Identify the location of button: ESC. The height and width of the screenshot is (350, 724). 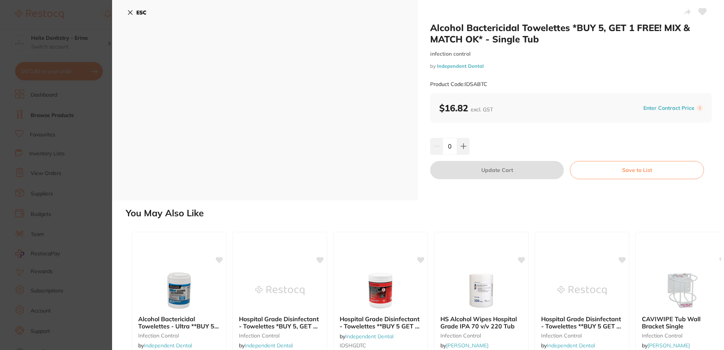
(137, 12).